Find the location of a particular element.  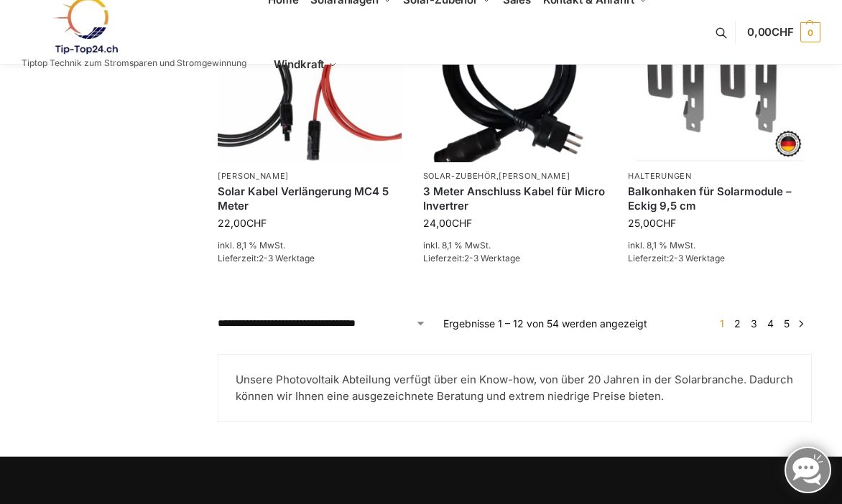

a: Seite 3 is located at coordinates (753, 323).